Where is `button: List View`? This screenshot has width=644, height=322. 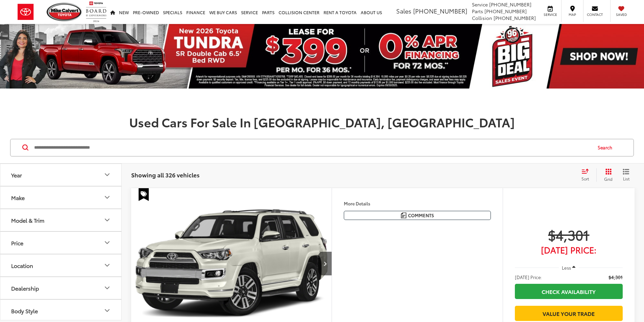 button: List View is located at coordinates (626, 175).